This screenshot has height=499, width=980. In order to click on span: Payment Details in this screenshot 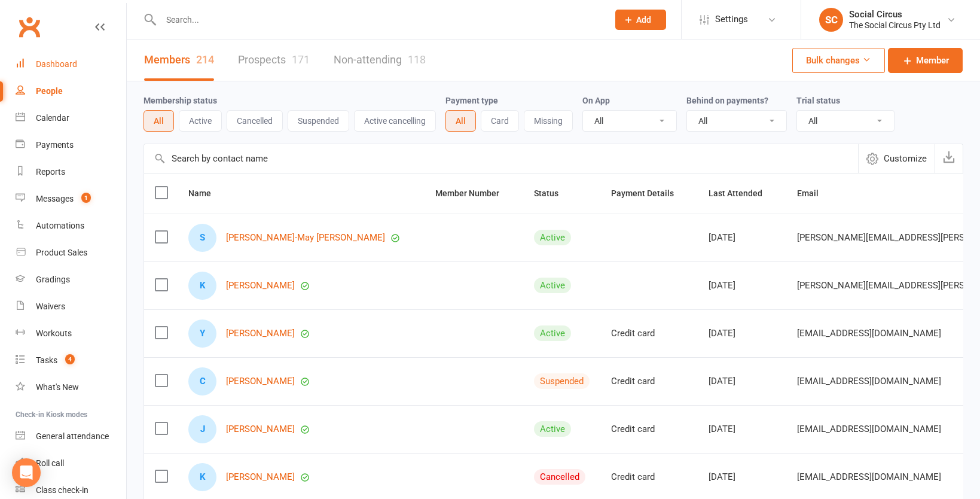, I will do `click(649, 193)`.